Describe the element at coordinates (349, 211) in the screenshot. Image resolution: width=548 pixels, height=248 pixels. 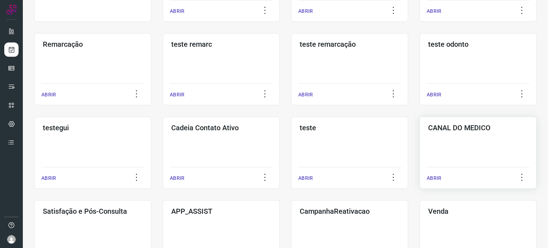
I see `h3: CampanhaReativacao` at that location.